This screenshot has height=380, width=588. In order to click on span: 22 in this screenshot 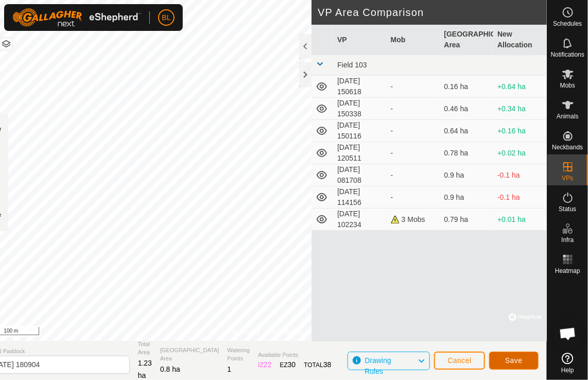, I will do `click(267, 364)`.